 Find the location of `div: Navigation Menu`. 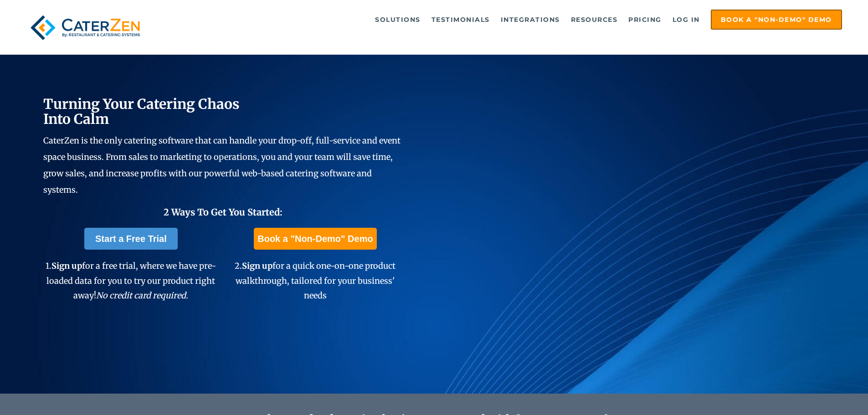

div: Navigation Menu is located at coordinates (504, 20).